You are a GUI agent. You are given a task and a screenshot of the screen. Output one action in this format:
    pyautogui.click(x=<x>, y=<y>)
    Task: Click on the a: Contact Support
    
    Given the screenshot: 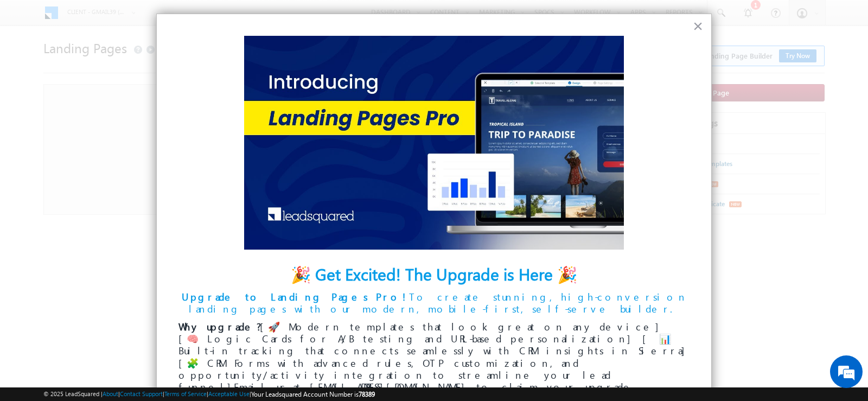 What is the action you would take?
    pyautogui.click(x=141, y=394)
    